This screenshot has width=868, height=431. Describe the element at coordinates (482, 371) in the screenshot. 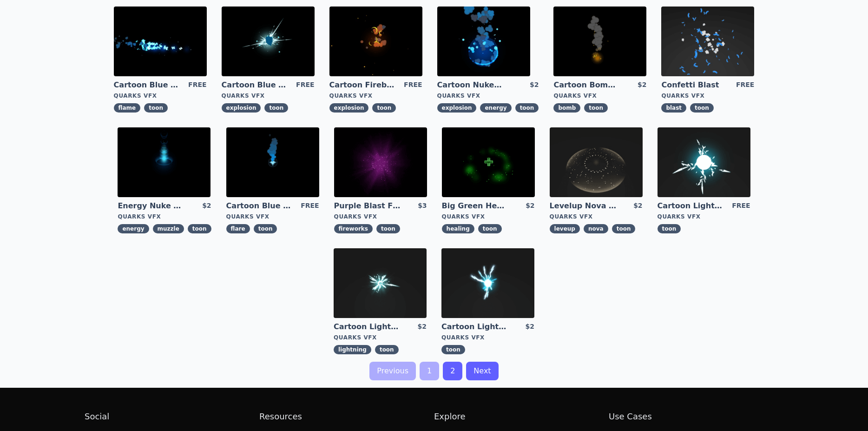

I see `a: Next` at that location.